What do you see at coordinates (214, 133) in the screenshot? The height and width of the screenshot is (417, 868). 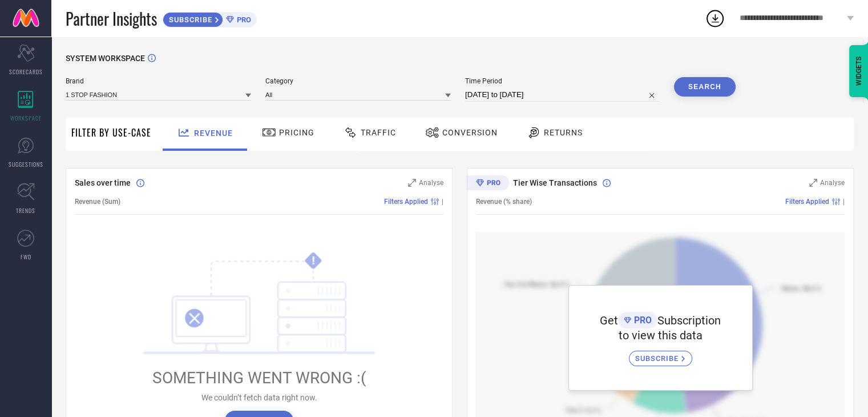 I see `span: Revenue` at bounding box center [214, 133].